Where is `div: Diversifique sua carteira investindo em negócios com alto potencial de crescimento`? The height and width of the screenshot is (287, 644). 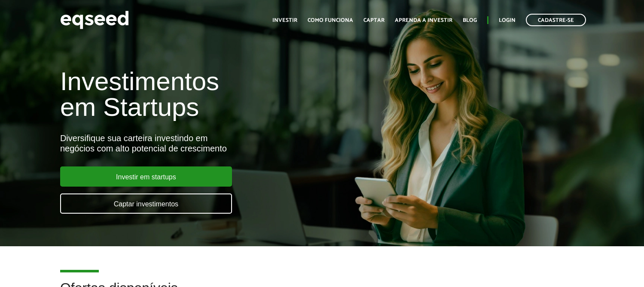 div: Diversifique sua carteira investindo em negócios com alto potencial de crescimento is located at coordinates (214, 144).